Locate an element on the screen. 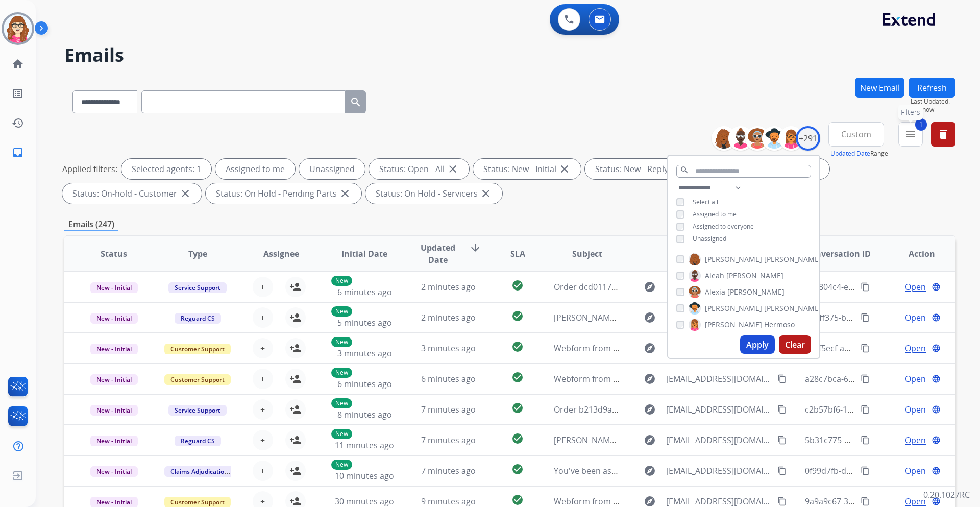 This screenshot has width=980, height=507. span: 5b31c775-4ca6-4f33-a7fd-3c6a73a2e05c is located at coordinates (881, 440).